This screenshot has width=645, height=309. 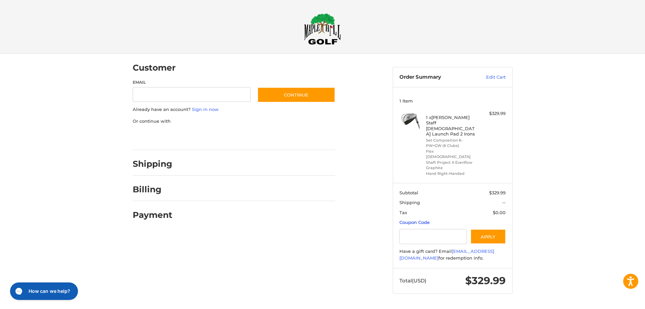 What do you see at coordinates (414, 222) in the screenshot?
I see `a: Coupon Code` at bounding box center [414, 222].